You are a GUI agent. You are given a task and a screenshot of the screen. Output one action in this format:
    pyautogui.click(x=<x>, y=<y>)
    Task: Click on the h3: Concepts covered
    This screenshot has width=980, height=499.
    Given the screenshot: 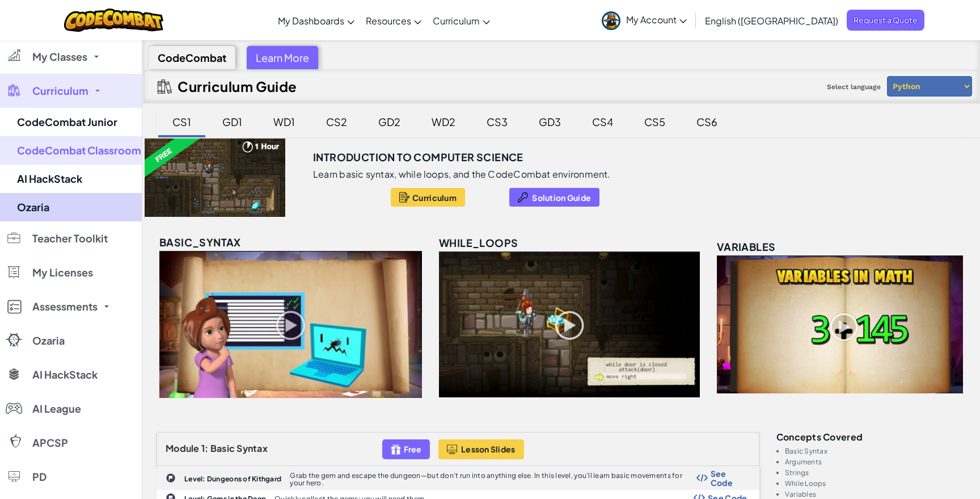 What is the action you would take?
    pyautogui.click(x=872, y=437)
    